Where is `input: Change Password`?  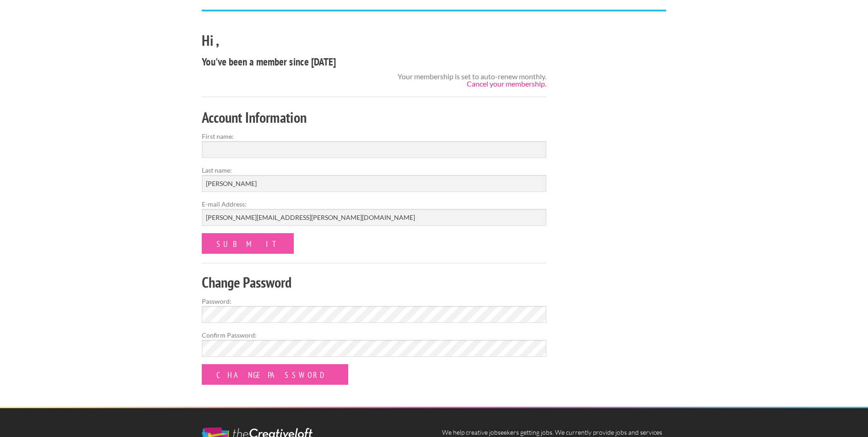
input: Change Password is located at coordinates (275, 374).